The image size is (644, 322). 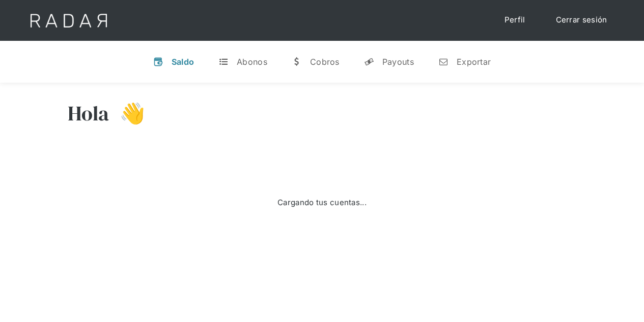 What do you see at coordinates (224, 62) in the screenshot?
I see `div: t` at bounding box center [224, 62].